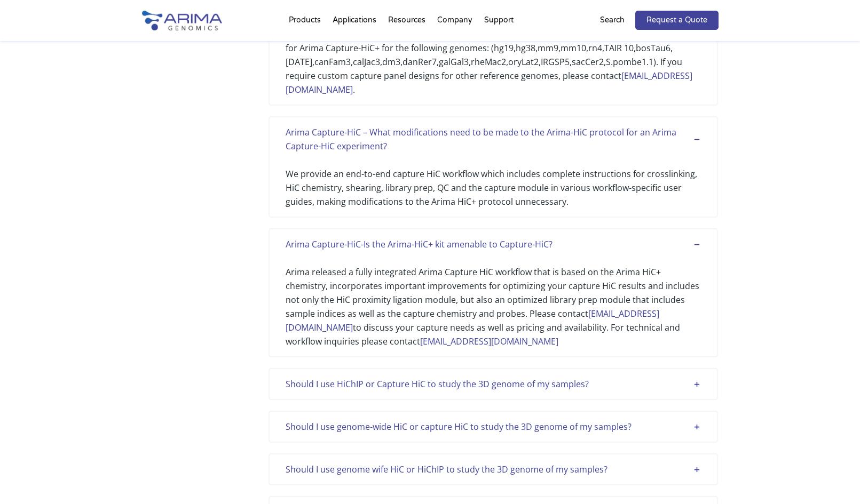 The image size is (860, 504). Describe the element at coordinates (493, 426) in the screenshot. I see `div: Should I use genome-wide HiC or capture HiC to study the 3D genome of my samples?` at that location.